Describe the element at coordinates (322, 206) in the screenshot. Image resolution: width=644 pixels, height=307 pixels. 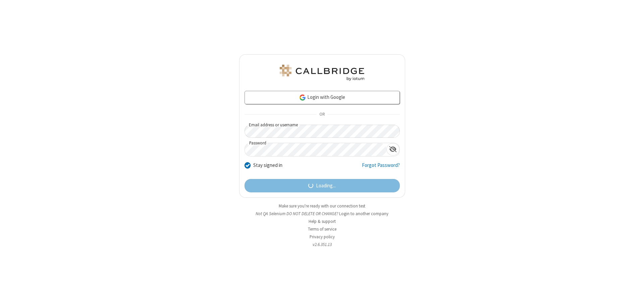
I see `a: Make sure you're ready with our connection test` at that location.